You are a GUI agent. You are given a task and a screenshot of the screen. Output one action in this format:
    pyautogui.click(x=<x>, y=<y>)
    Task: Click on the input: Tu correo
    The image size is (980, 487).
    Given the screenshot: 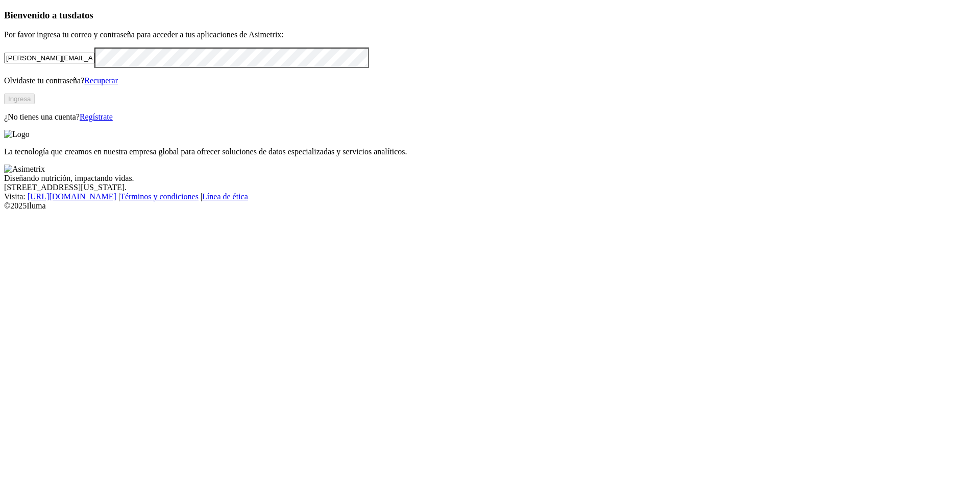 What is the action you would take?
    pyautogui.click(x=49, y=58)
    